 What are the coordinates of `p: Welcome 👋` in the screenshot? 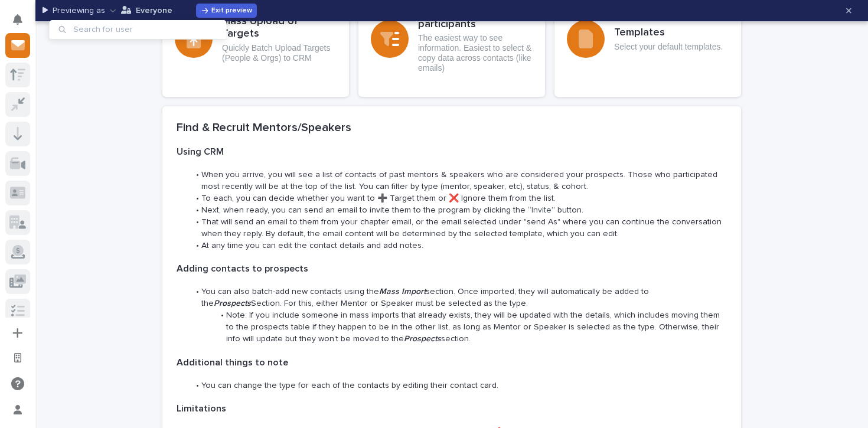 It's located at (113, 57).